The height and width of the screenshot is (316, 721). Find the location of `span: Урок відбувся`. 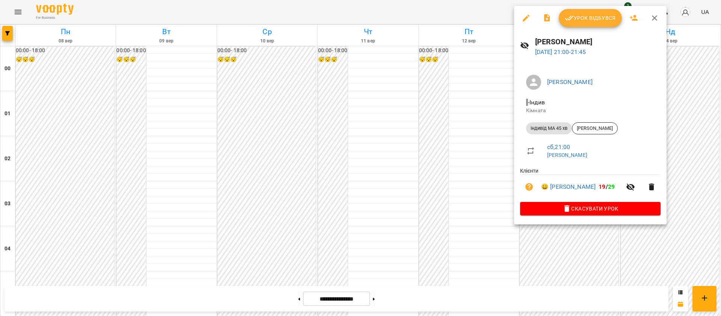

span: Урок відбувся is located at coordinates (591, 18).